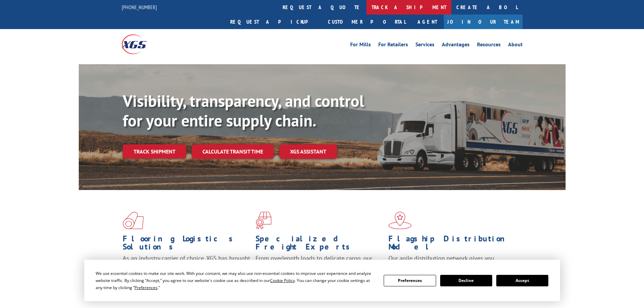  Describe the element at coordinates (393, 46) in the screenshot. I see `a: For Retailers` at that location.